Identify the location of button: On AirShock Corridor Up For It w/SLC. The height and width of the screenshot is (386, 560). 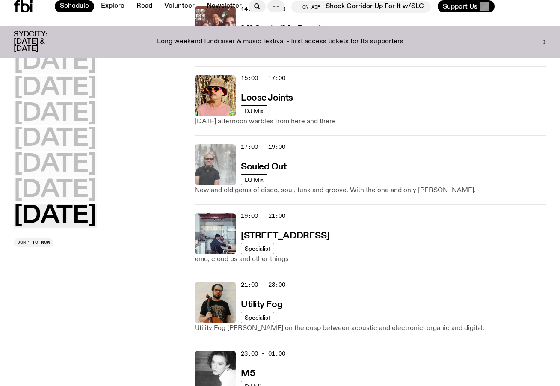
(361, 7).